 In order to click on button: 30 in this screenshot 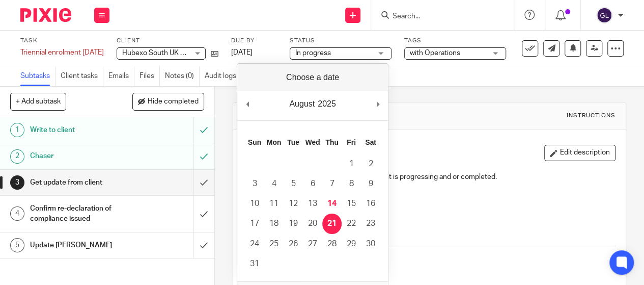, I will do `click(370, 244)`.